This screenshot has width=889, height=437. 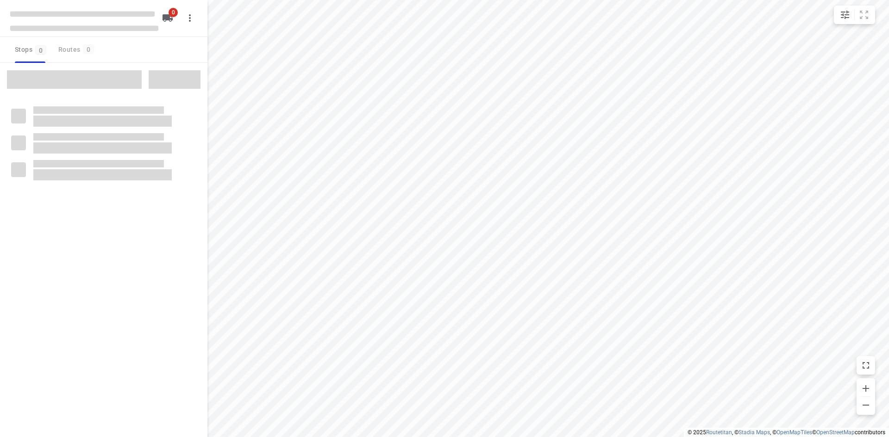 I want to click on div: small contained button group, so click(x=854, y=15).